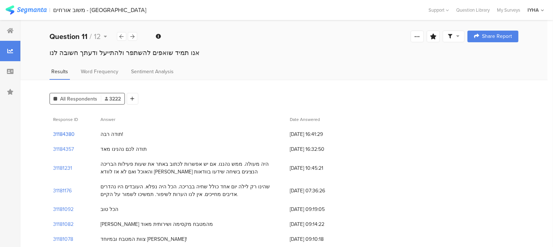 This screenshot has width=553, height=247. Describe the element at coordinates (152, 71) in the screenshot. I see `span: Sentiment Analysis` at that location.